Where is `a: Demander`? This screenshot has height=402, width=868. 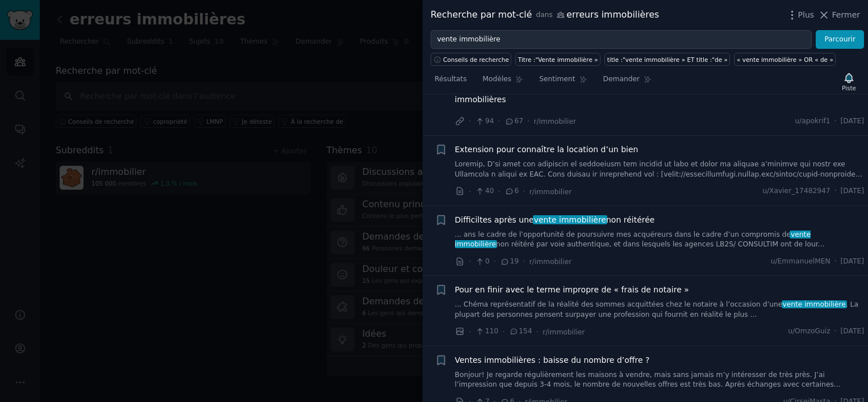
a: Demander is located at coordinates (628, 82).